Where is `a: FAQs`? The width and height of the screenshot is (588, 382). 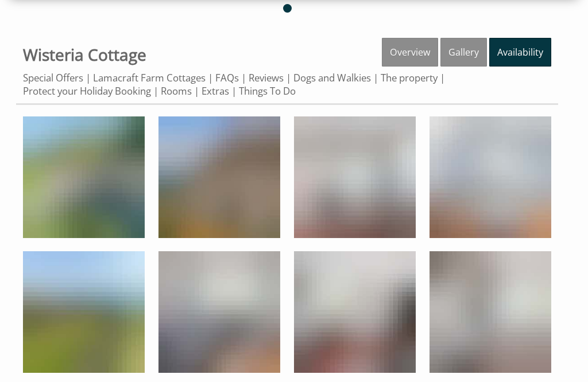
a: FAQs is located at coordinates (227, 78).